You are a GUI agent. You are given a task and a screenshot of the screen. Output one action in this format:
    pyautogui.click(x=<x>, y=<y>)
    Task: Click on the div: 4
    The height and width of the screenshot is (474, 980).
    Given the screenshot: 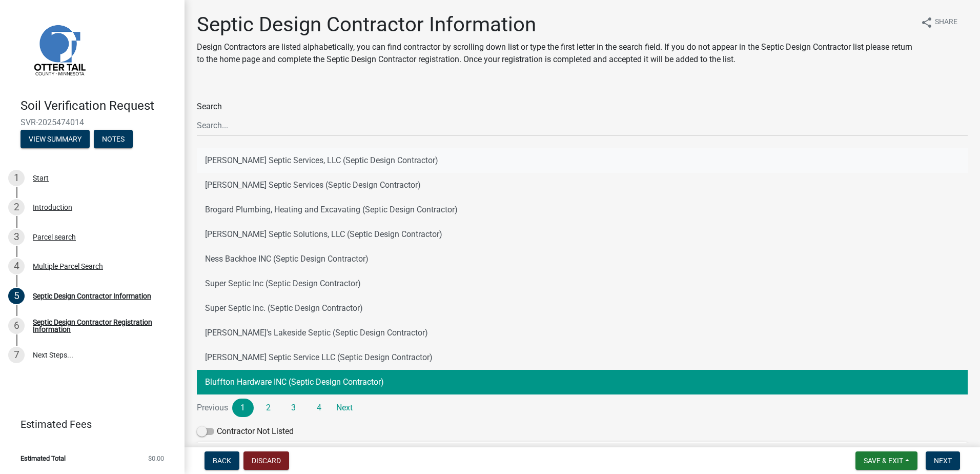 What is the action you would take?
    pyautogui.click(x=17, y=266)
    